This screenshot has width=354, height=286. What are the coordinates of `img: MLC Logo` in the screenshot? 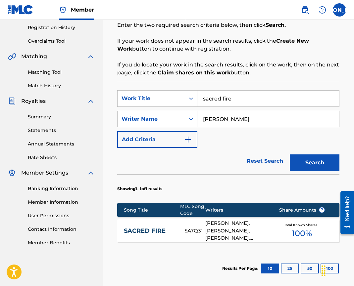 It's located at (21, 10).